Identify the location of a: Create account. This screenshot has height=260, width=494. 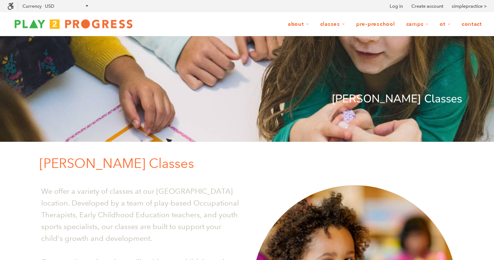
(427, 6).